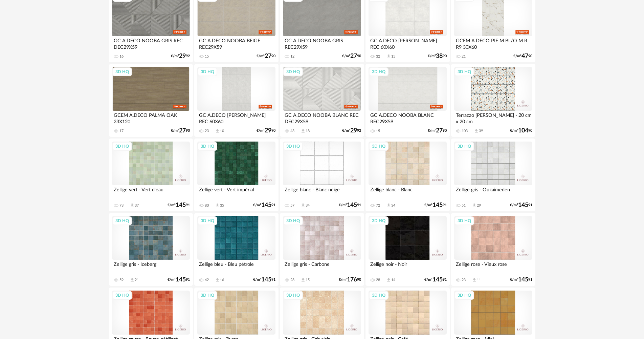 This screenshot has height=339, width=644. Describe the element at coordinates (322, 117) in the screenshot. I see `div: GC A.DECO NOOBA BLANC REC DEC29X59` at that location.